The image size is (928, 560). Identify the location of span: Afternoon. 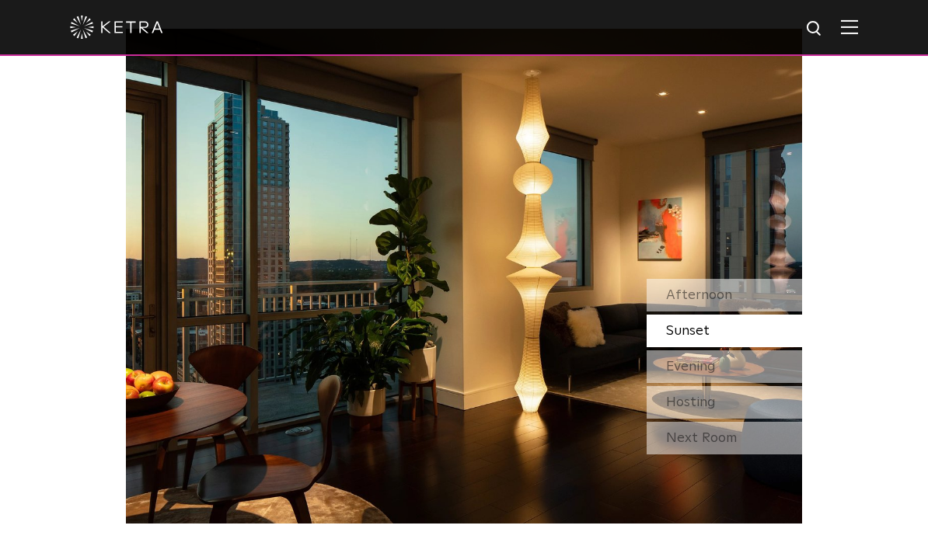
(698, 295).